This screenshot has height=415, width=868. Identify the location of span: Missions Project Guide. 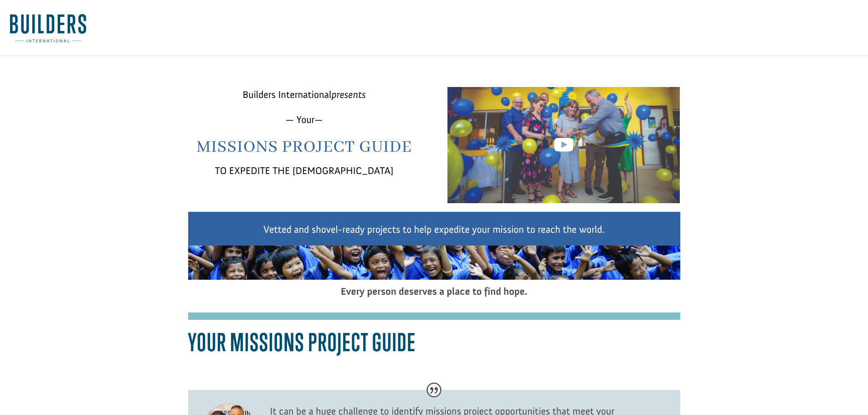
(304, 148).